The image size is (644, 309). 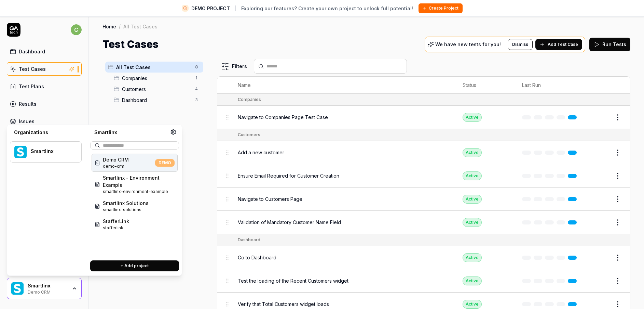 What do you see at coordinates (44, 86) in the screenshot?
I see `a: Test Plans` at bounding box center [44, 86].